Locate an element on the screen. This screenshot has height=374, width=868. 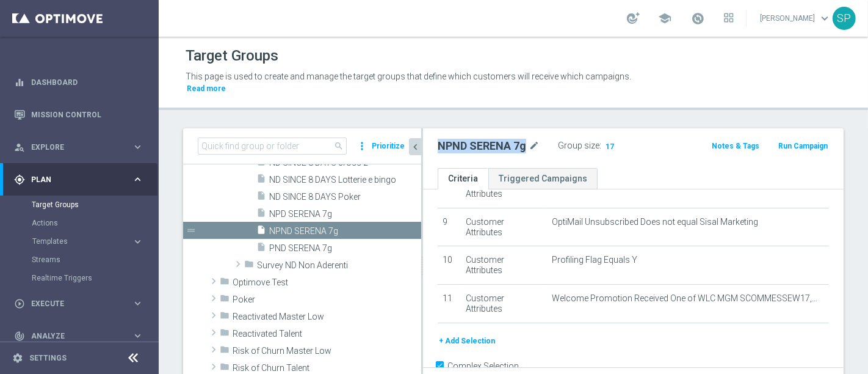
span: Risk of Churn Talent is located at coordinates (326, 368).